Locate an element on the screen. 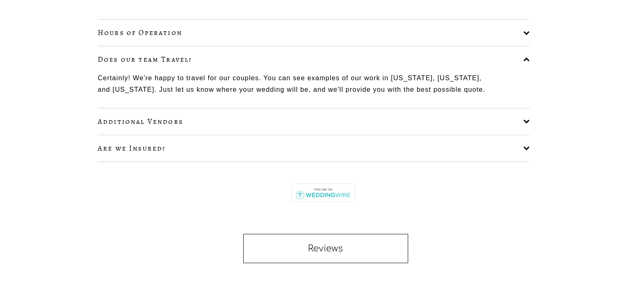 The image size is (627, 286). div: Does our team Travel? is located at coordinates (313, 90).